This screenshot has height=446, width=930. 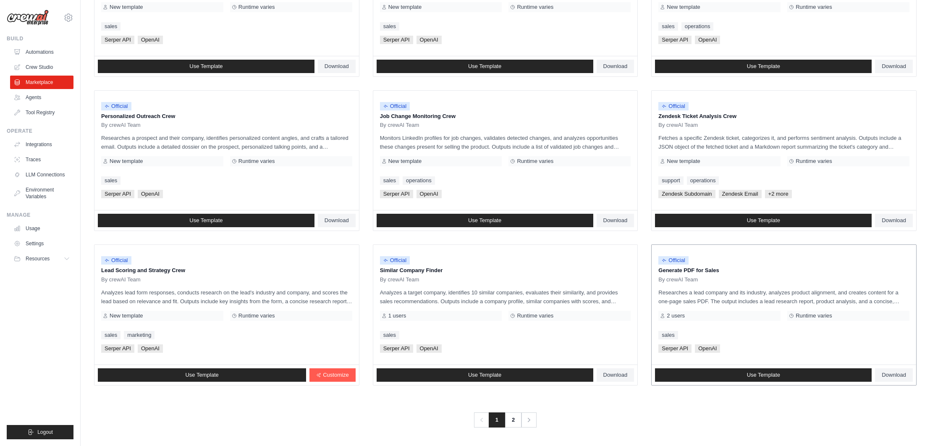 I want to click on button: Logout, so click(x=40, y=432).